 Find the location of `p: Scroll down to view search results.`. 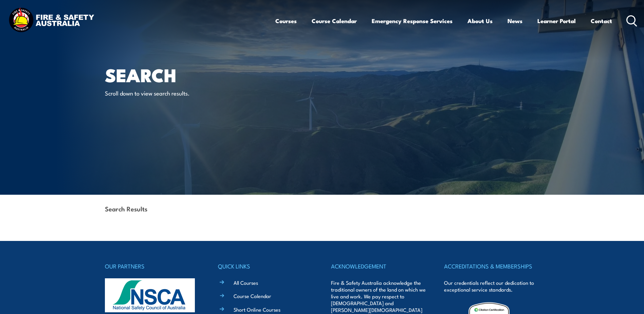

p: Scroll down to view search results. is located at coordinates (167, 93).